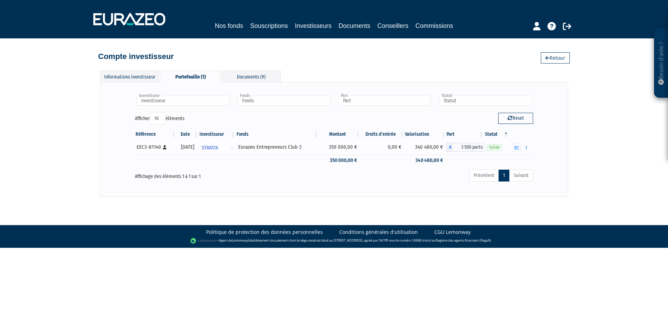  What do you see at coordinates (204, 241) in the screenshot?
I see `img: logo-lemonway.png` at bounding box center [204, 241].